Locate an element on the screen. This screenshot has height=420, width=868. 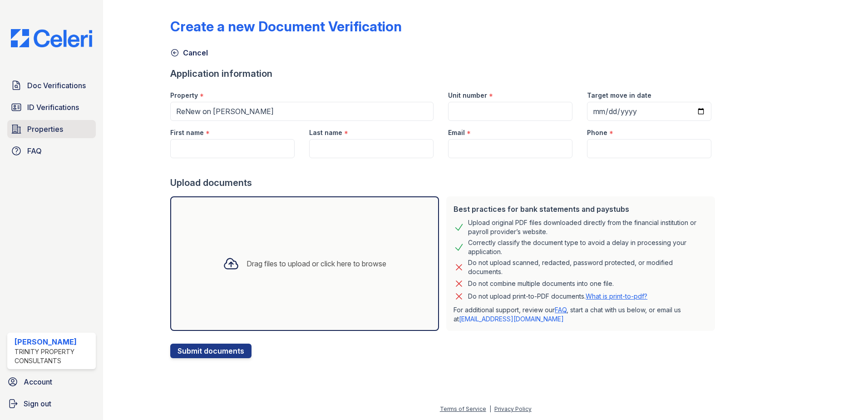
a: ID Verifications is located at coordinates (51, 107).